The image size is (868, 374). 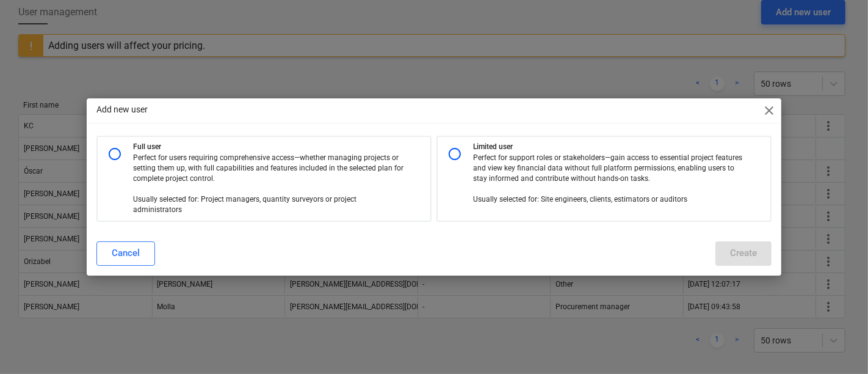 I want to click on div: Cancel, so click(x=126, y=253).